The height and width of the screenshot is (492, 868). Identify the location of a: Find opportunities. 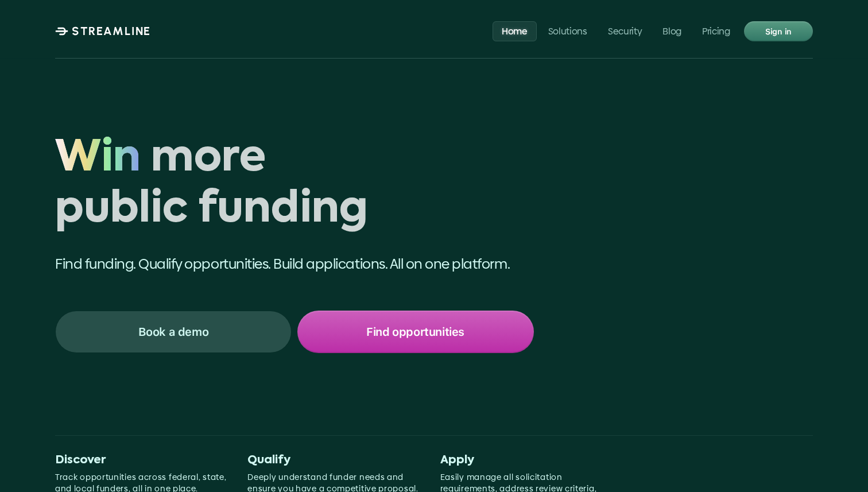
(416, 332).